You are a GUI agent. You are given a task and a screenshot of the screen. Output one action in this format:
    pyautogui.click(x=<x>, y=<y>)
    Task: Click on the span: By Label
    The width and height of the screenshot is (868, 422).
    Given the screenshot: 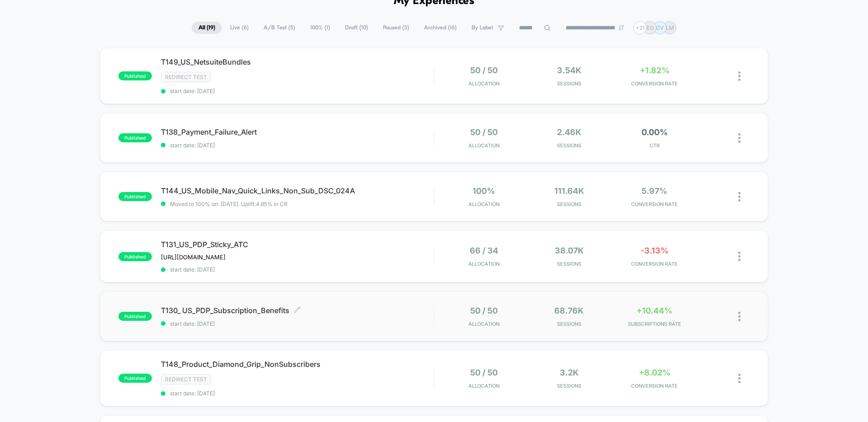 What is the action you would take?
    pyautogui.click(x=482, y=27)
    